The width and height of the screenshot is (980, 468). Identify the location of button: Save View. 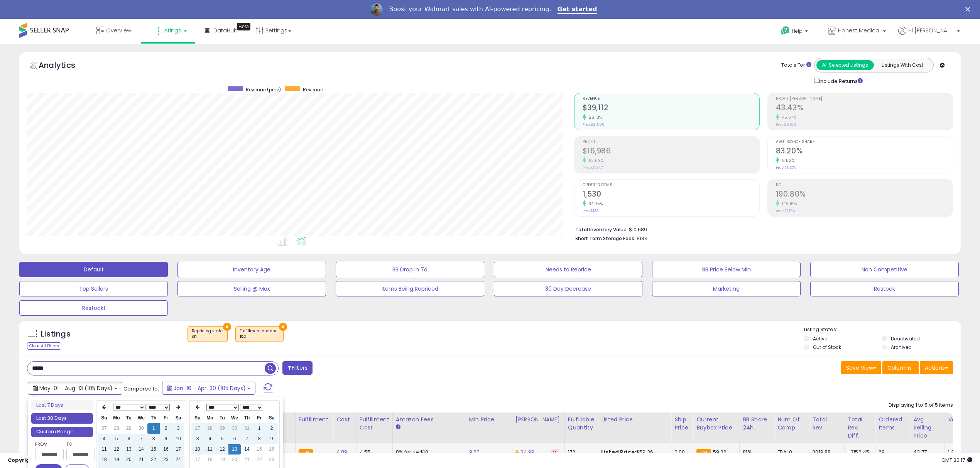
(861, 368).